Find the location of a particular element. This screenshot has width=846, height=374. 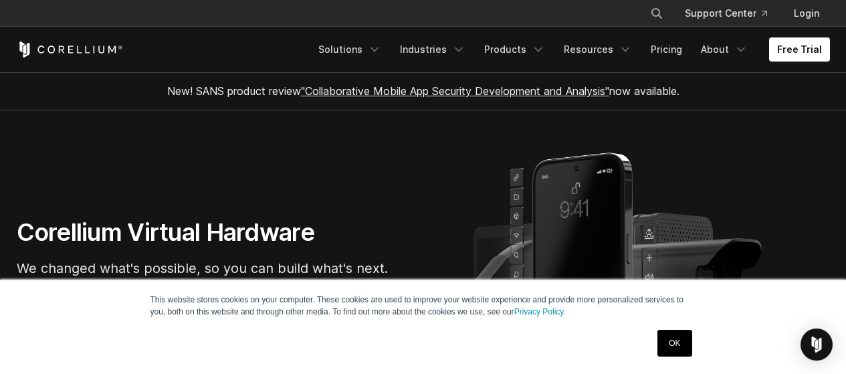

div: Open Intercom Messenger is located at coordinates (816, 344).